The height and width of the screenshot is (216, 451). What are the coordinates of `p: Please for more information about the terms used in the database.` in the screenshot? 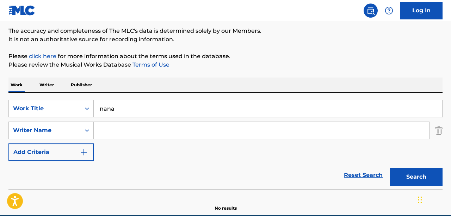 It's located at (226, 56).